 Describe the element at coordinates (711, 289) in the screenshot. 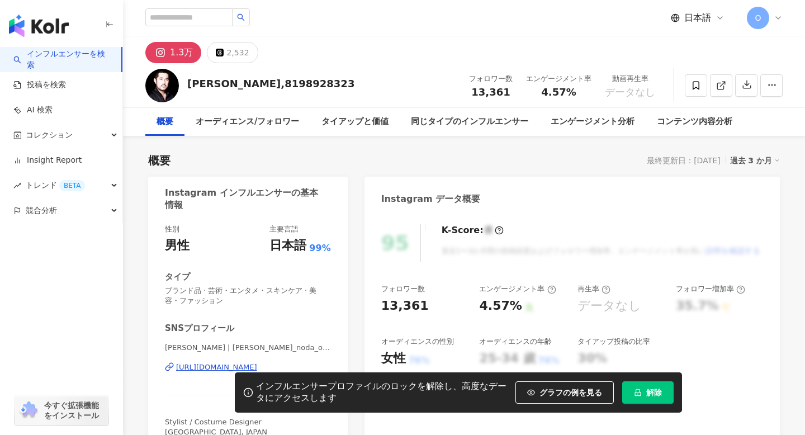

I see `div: フォロワー増加率` at that location.